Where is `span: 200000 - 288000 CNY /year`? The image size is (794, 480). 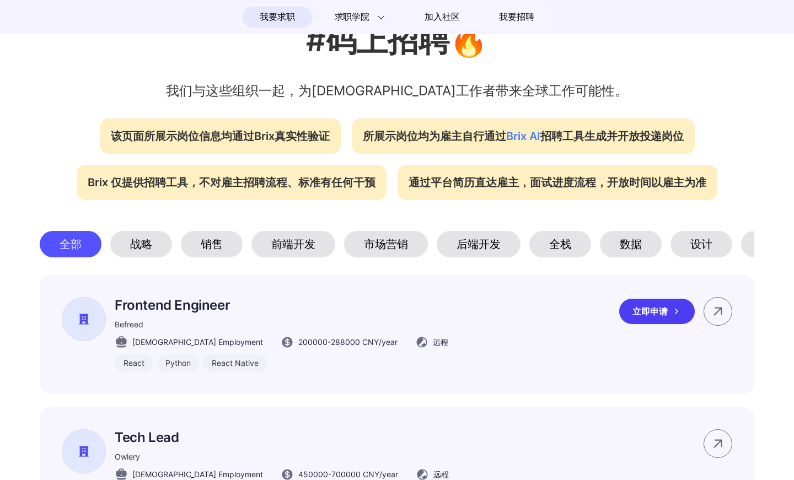
span: 200000 - 288000 CNY /year is located at coordinates (348, 342).